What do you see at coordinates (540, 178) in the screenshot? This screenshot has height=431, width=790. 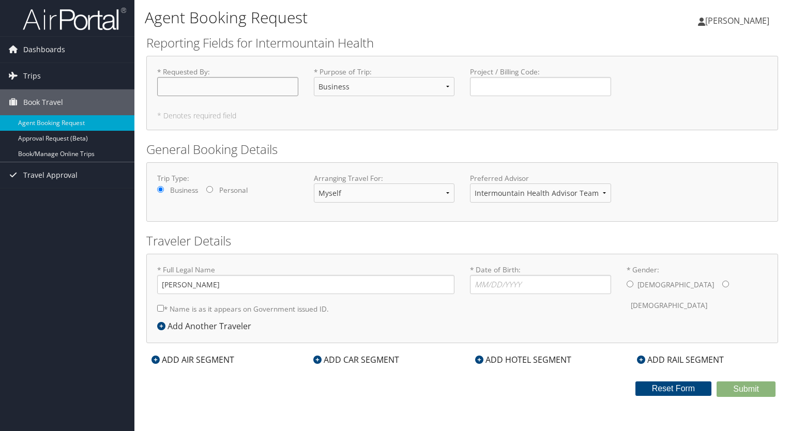 I see `label: Preferred Advisor` at bounding box center [540, 178].